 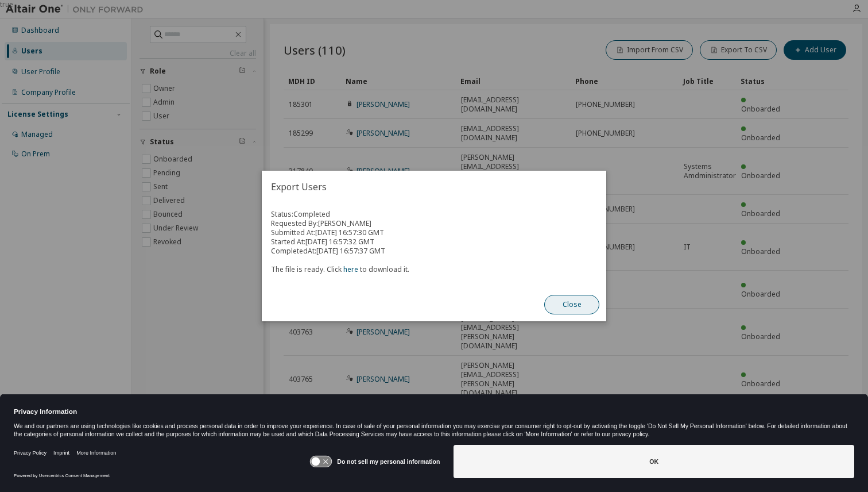 I want to click on div: The file is ready. Click to download it., so click(x=434, y=265).